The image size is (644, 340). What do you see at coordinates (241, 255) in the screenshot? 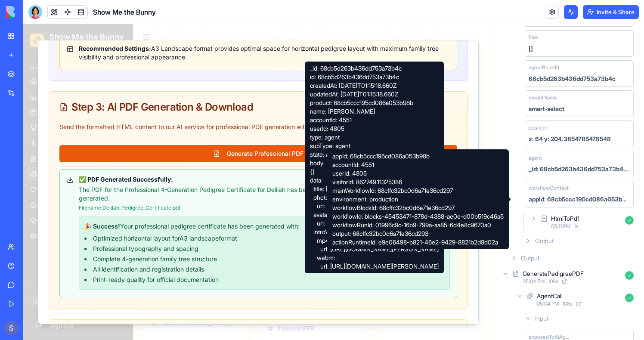
I see `li: Print-ready quality for official documentation` at bounding box center [241, 255].